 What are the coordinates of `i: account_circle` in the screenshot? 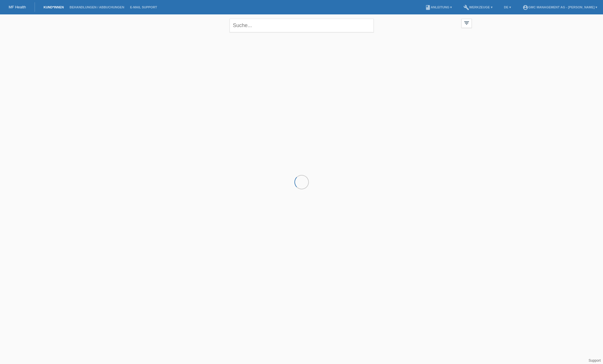 It's located at (525, 8).